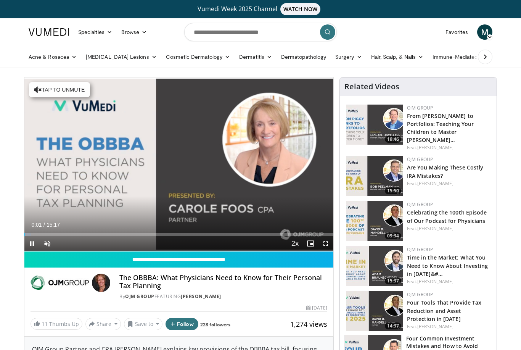 This screenshot has height=350, width=521. I want to click on a: 15:50, so click(375, 176).